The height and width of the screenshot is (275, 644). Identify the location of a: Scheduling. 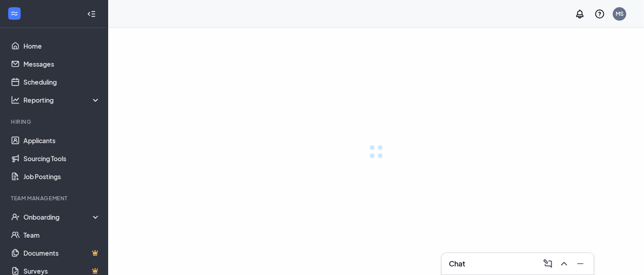
(62, 82).